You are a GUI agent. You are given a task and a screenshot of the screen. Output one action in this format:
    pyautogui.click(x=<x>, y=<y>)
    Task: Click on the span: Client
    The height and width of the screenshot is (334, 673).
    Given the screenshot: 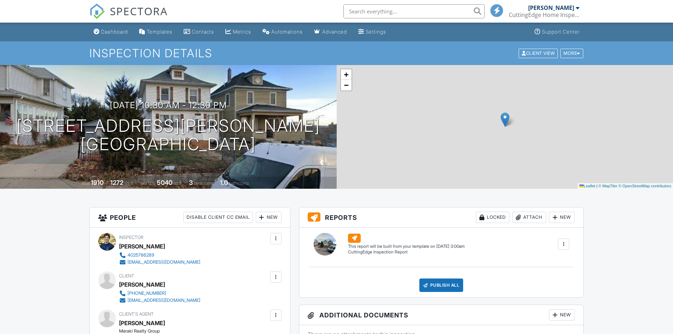 What is the action you would take?
    pyautogui.click(x=126, y=276)
    